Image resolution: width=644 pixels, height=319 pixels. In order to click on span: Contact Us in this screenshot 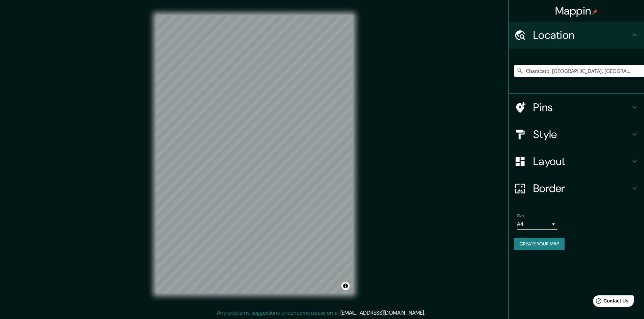, I will do `click(32, 8)`.